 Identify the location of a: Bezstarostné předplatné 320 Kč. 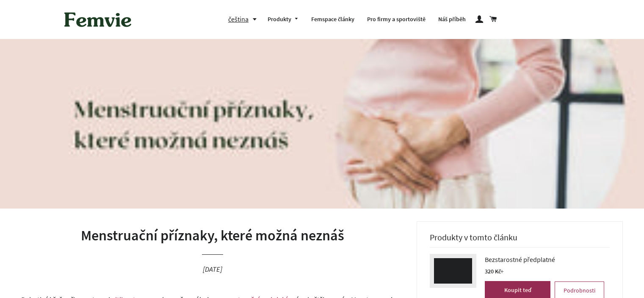
(544, 265).